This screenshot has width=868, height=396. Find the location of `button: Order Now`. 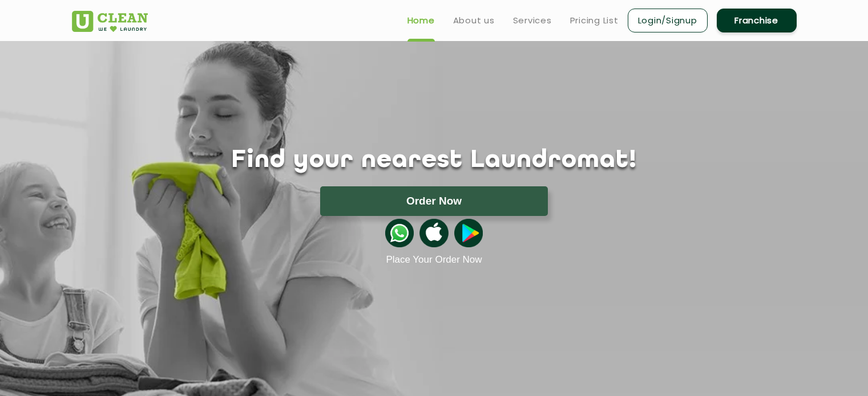

button: Order Now is located at coordinates (433, 201).